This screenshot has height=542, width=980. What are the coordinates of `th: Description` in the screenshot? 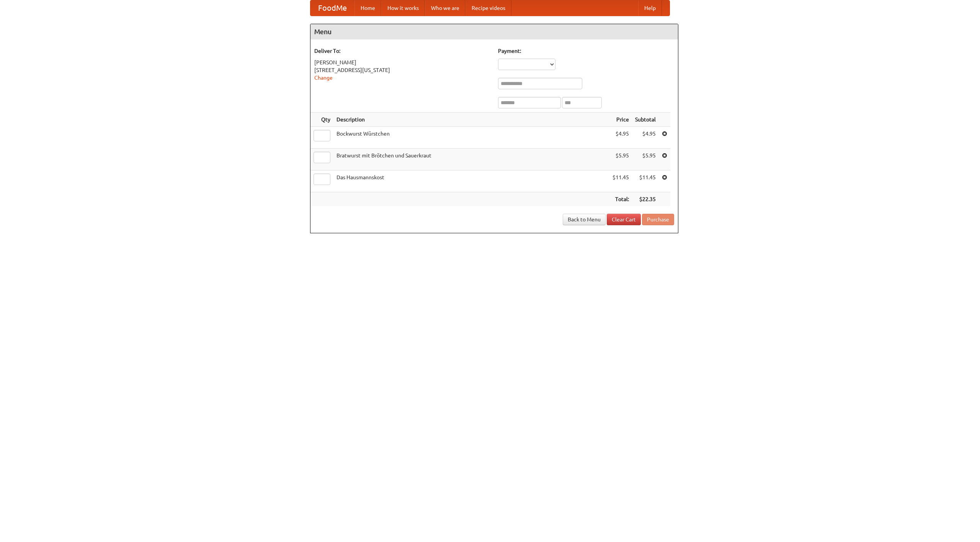 It's located at (471, 119).